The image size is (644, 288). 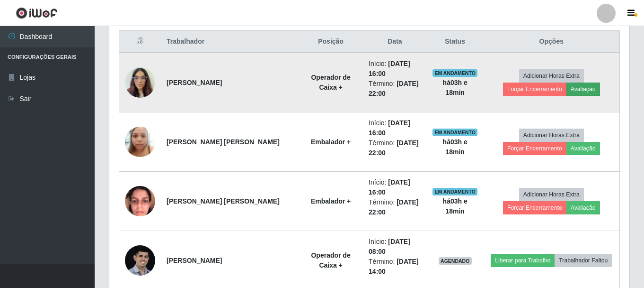 I want to click on img: 1733079896541.jpeg, so click(x=140, y=260).